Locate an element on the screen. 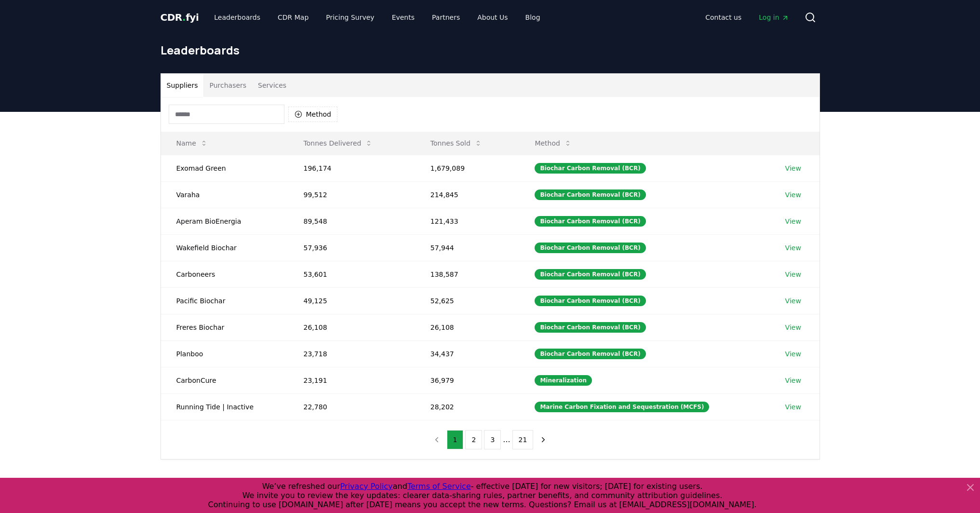 The width and height of the screenshot is (980, 513). button: next page is located at coordinates (543, 440).